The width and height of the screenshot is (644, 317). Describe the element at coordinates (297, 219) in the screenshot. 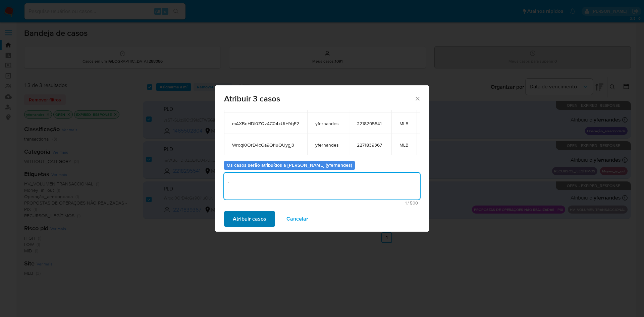

I see `span: Cancelar` at that location.